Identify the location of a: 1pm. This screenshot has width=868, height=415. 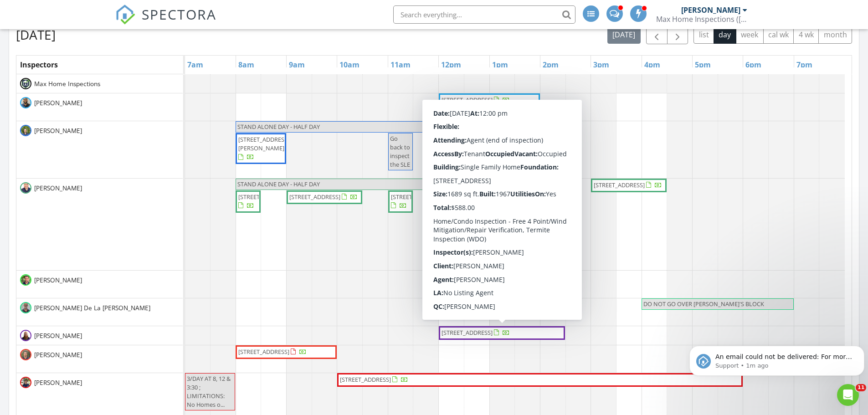
(499, 65).